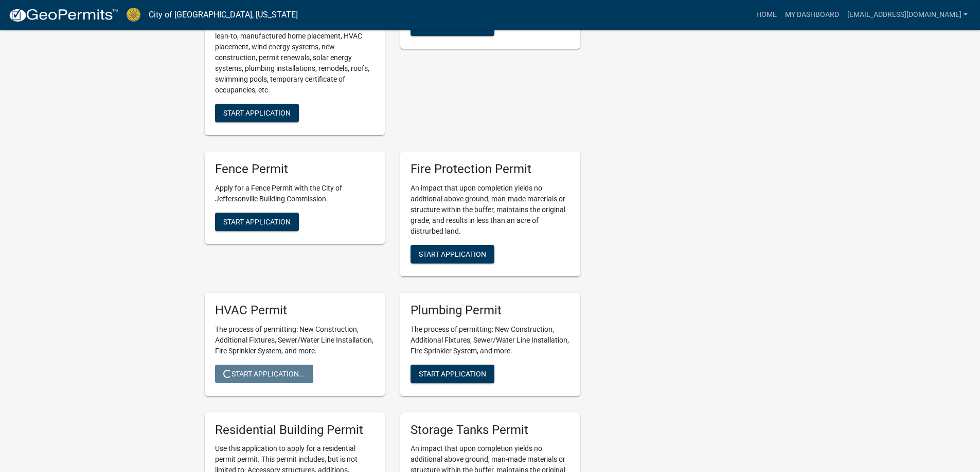  What do you see at coordinates (490, 430) in the screenshot?
I see `h5: Storage Tanks Permit` at bounding box center [490, 430].